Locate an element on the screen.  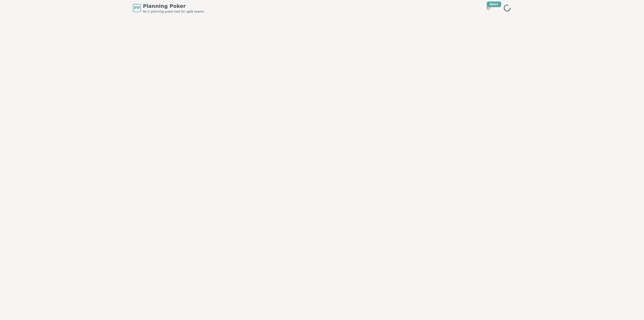
div: New! is located at coordinates (494, 4).